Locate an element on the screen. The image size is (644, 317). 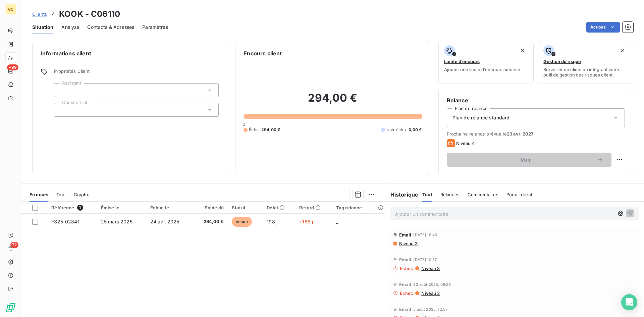
button: Gestion du risqueSurveiller ce client en intégrant votre outil de gestion des risques client. is located at coordinates (585, 62).